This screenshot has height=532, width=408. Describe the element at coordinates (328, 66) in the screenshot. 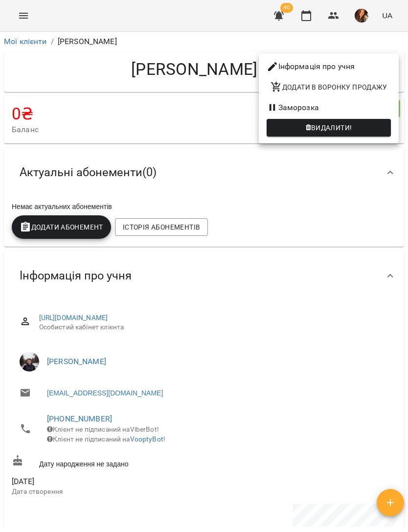

I see `li: Інформація про учня` at that location.